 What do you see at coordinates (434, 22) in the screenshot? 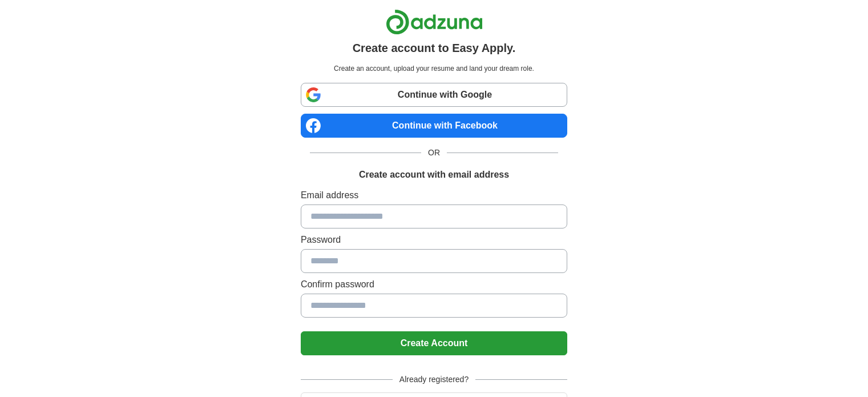
I see `img: Adzuna logo` at bounding box center [434, 22].